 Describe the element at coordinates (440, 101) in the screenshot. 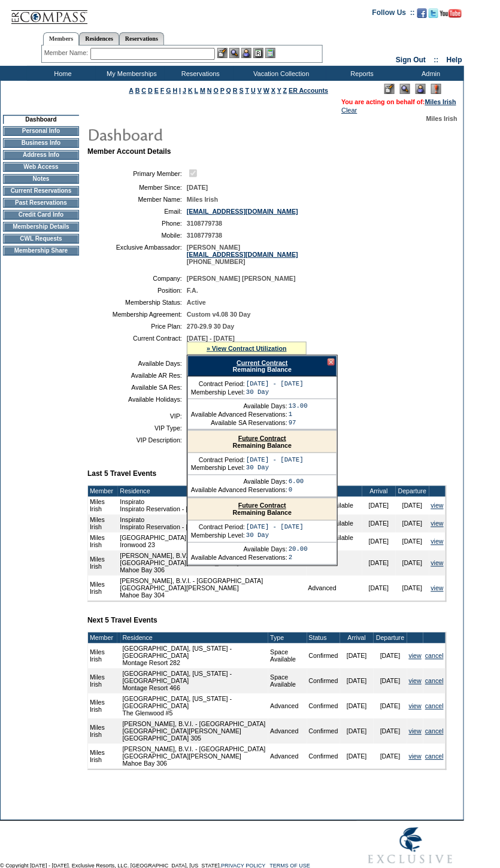

I see `a: Miles Irish` at that location.